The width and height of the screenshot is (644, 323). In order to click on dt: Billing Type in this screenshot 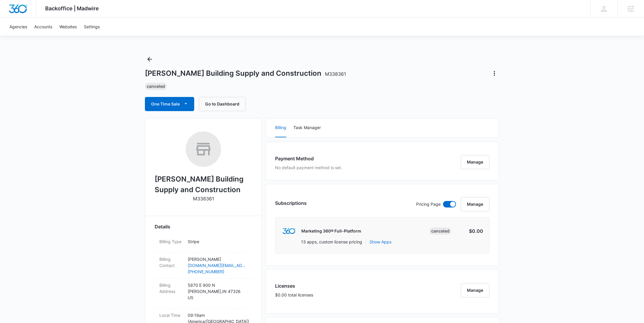, I will do `click(171, 241)`.